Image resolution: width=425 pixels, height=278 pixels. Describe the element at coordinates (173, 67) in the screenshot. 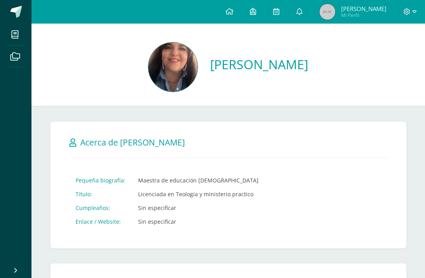

I see `img: 978dd3c2bcc0062d533ba2e0d3509ac5.png` at that location.